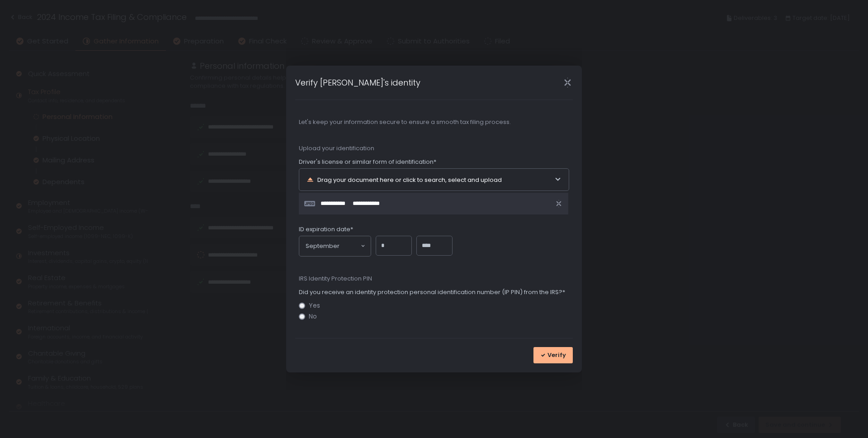 This screenshot has height=438, width=868. What do you see at coordinates (434, 122) in the screenshot?
I see `span: Let's keep your information secure to ensure a smooth tax filing process.` at bounding box center [434, 122].